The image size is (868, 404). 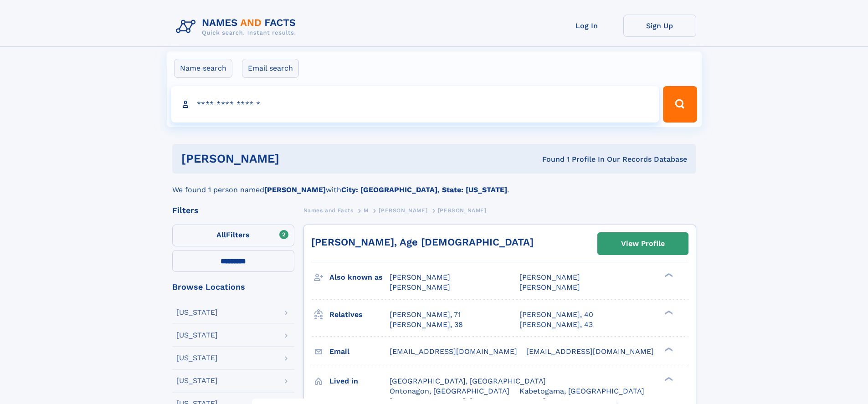 What do you see at coordinates (359, 381) in the screenshot?
I see `h3: Lived in` at bounding box center [359, 381].